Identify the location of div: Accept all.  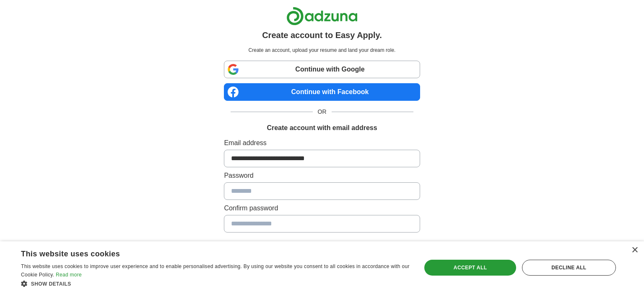
(470, 268).